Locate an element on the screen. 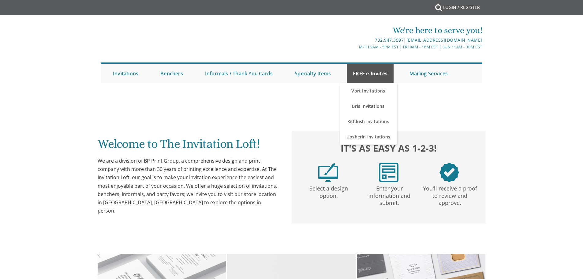 The width and height of the screenshot is (583, 279). a: Informals / Thank You Cards is located at coordinates (239, 73).